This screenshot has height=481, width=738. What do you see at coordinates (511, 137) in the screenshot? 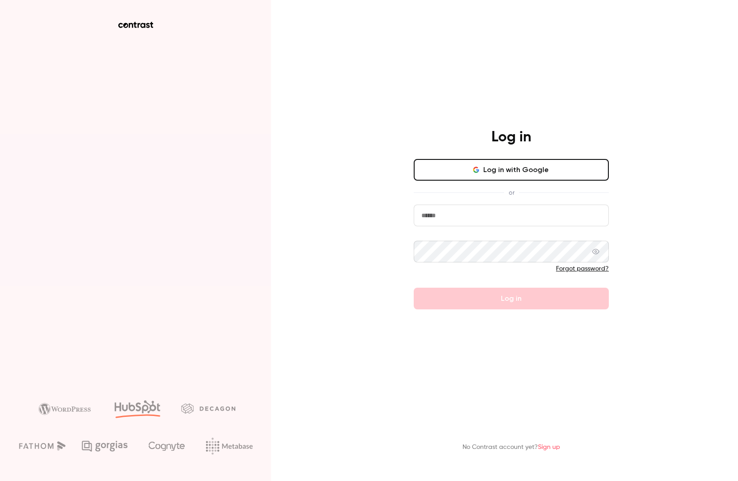
I see `h4: Log in` at bounding box center [511, 137].